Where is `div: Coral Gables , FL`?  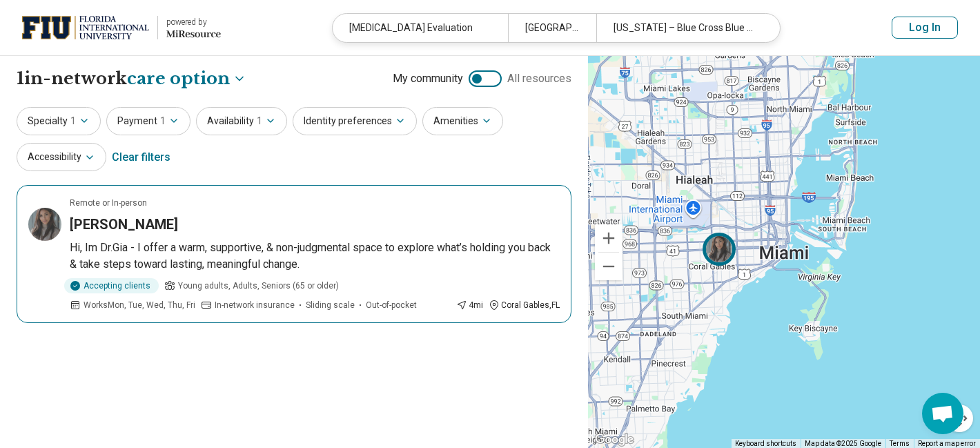 div: Coral Gables , FL is located at coordinates (524, 305).